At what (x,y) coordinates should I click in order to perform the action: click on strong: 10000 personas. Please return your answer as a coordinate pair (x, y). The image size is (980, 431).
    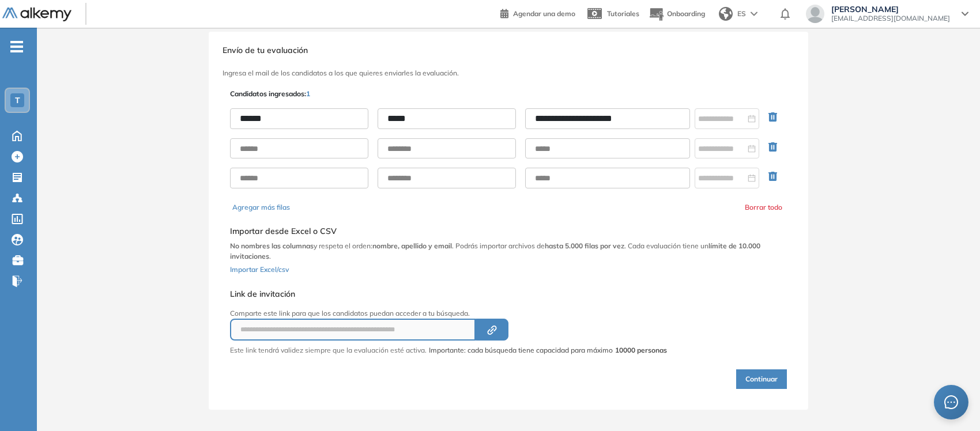
    Looking at the image, I should click on (641, 350).